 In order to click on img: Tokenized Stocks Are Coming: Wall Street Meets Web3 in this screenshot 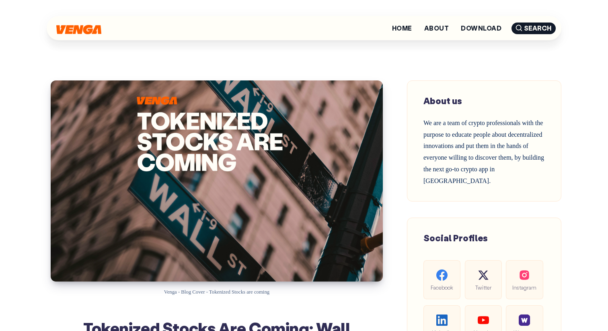, I will do `click(217, 181)`.